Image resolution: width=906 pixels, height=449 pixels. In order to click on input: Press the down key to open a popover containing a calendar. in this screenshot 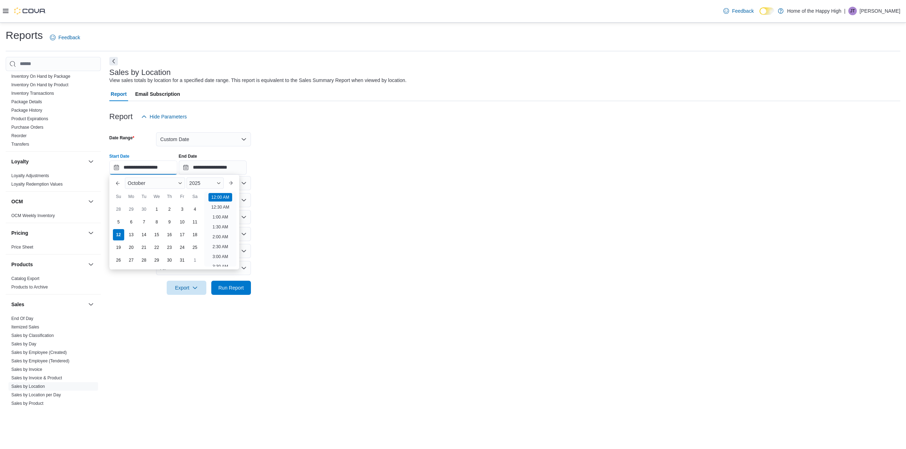, I will do `click(213, 168)`.